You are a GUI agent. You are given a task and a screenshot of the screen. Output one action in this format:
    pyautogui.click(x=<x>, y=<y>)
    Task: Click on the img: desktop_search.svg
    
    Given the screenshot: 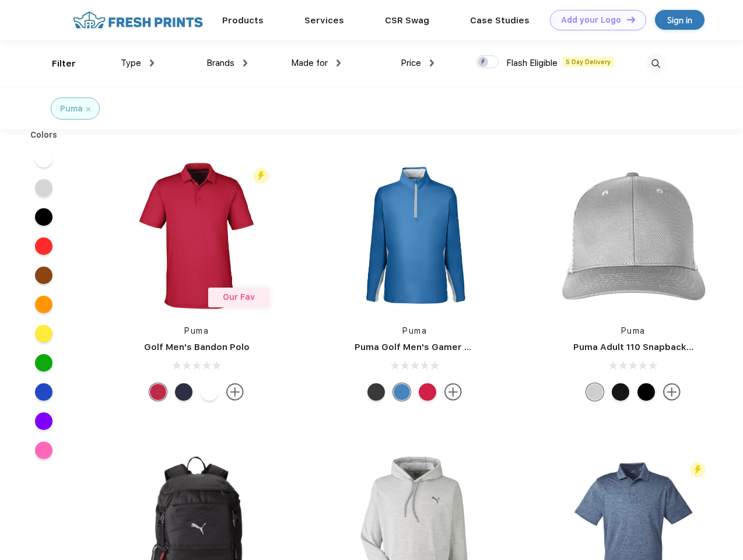 What is the action you would take?
    pyautogui.click(x=656, y=63)
    